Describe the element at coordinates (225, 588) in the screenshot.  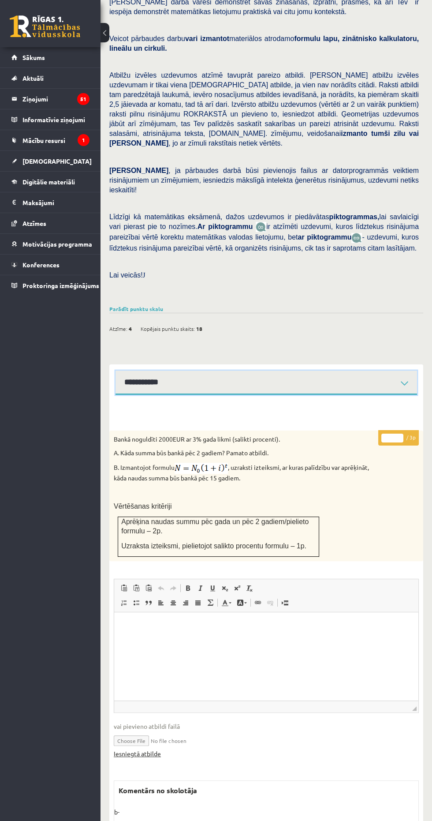
I see `a: Подстрочный индекс` at that location.